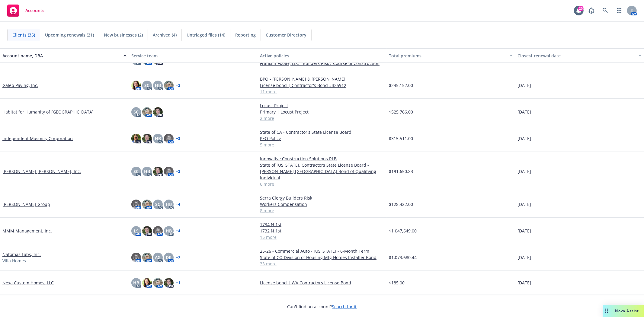 The image size is (644, 317). I want to click on span: $128,422.00, so click(401, 204).